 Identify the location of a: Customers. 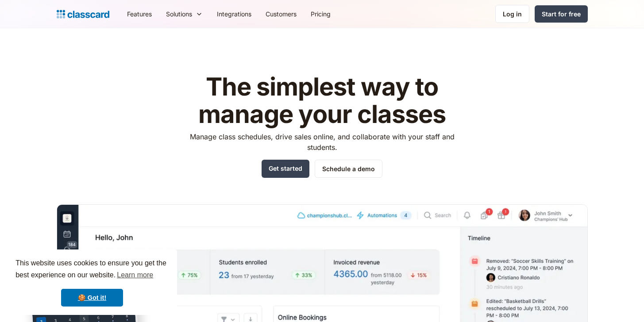
(281, 13).